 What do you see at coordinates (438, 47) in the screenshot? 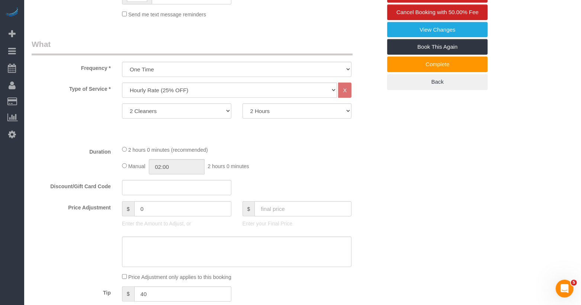
I see `a: Book This Again` at bounding box center [438, 47].